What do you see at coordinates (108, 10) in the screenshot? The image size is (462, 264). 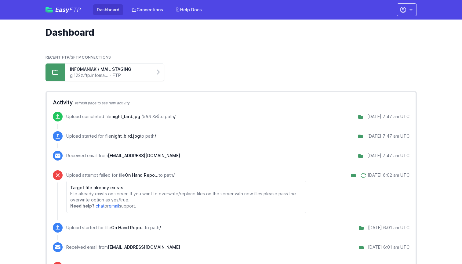 I see `a: Dashboard` at bounding box center [108, 10].